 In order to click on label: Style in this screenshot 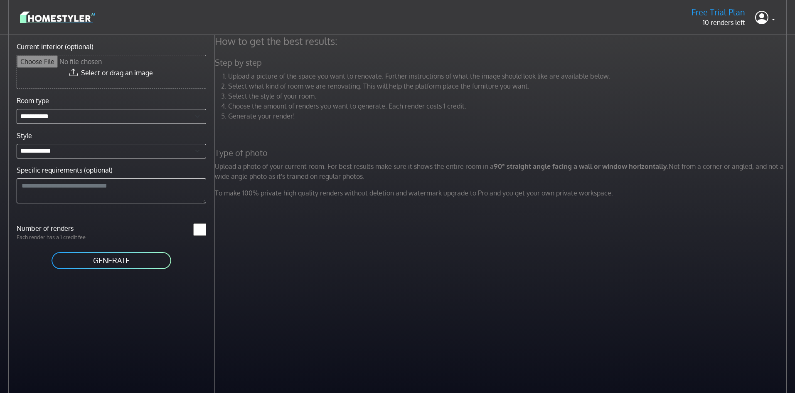, I will do `click(24, 136)`.